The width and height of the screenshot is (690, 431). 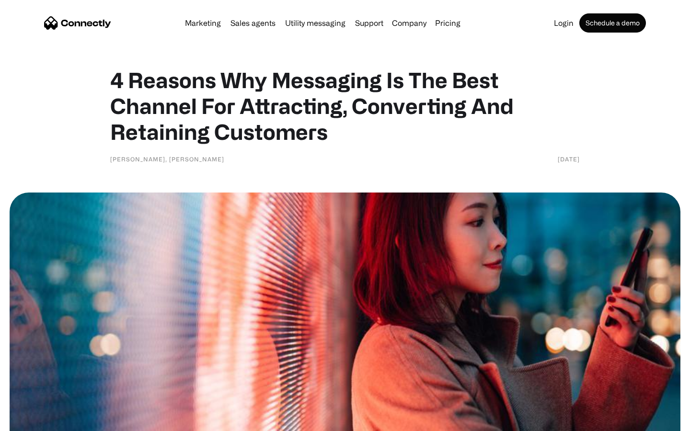 What do you see at coordinates (34, 421) in the screenshot?
I see `aside: Language selected: English` at bounding box center [34, 421].